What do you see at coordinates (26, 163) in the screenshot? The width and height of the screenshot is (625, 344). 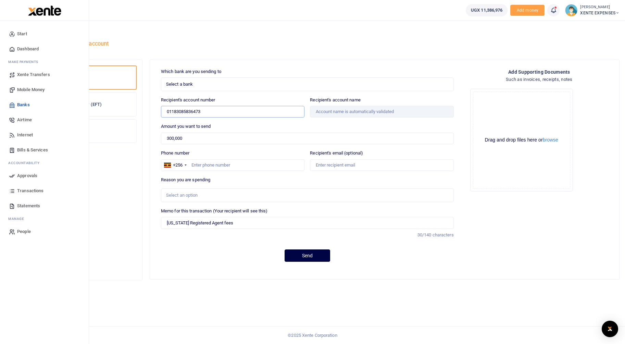 I see `span: countability` at bounding box center [26, 163].